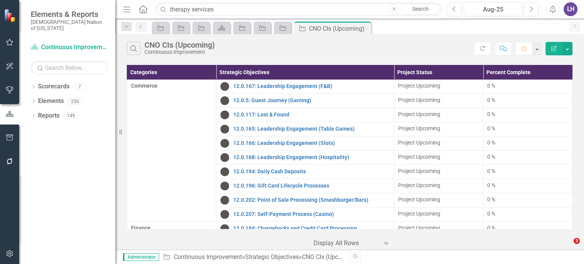 The height and width of the screenshot is (264, 584). Describe the element at coordinates (311, 200) in the screenshot. I see `a: 12.0.202: Point of Sale Processing (Smashburger/Bars)` at that location.